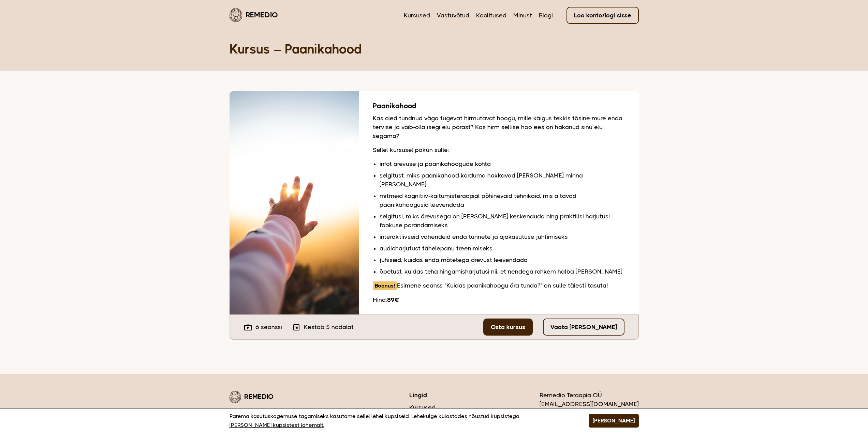  I want to click on div: 6 seanssi, so click(263, 327).